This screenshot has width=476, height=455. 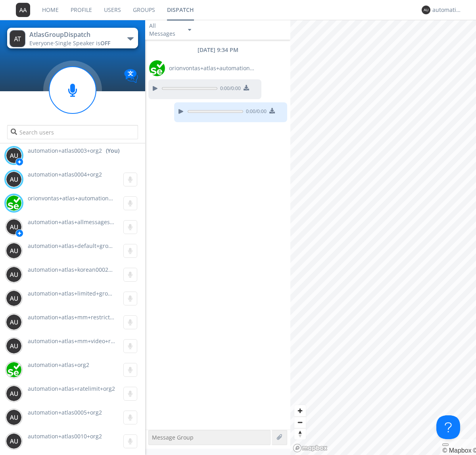 What do you see at coordinates (300, 434) in the screenshot?
I see `span: Reset bearing to north` at bounding box center [300, 434].